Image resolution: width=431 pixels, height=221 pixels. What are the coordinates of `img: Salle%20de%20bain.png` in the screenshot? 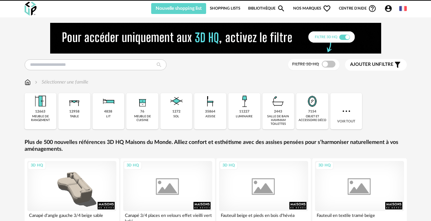 It's located at (278, 101).